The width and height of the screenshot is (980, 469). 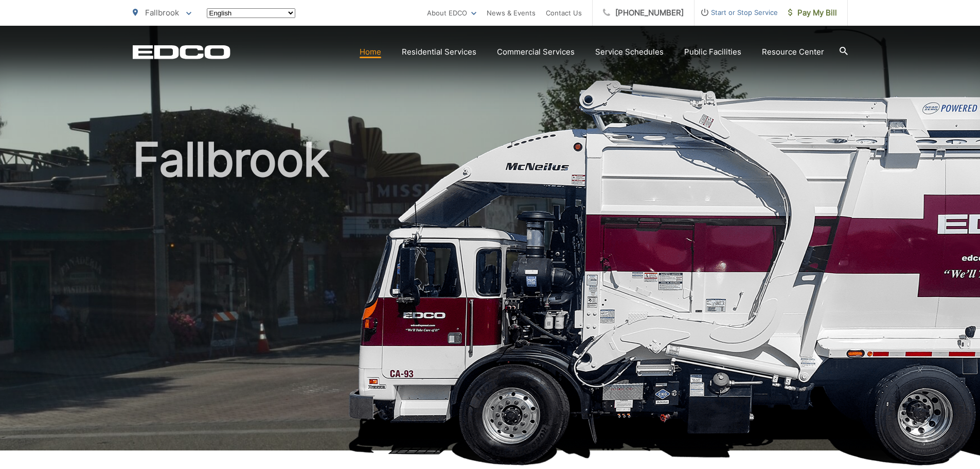 I want to click on a: News & Events, so click(x=511, y=13).